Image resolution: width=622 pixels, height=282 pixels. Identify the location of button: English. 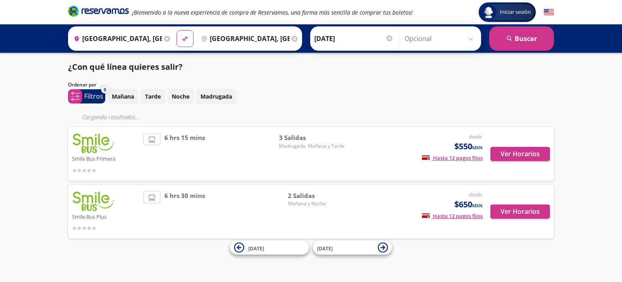
(549, 12).